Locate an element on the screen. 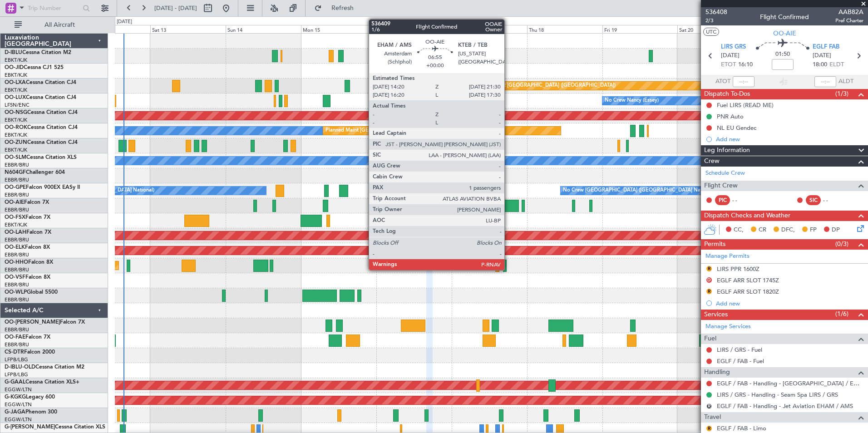  a: OO-LXACessna Citation CJ4 is located at coordinates (40, 83).